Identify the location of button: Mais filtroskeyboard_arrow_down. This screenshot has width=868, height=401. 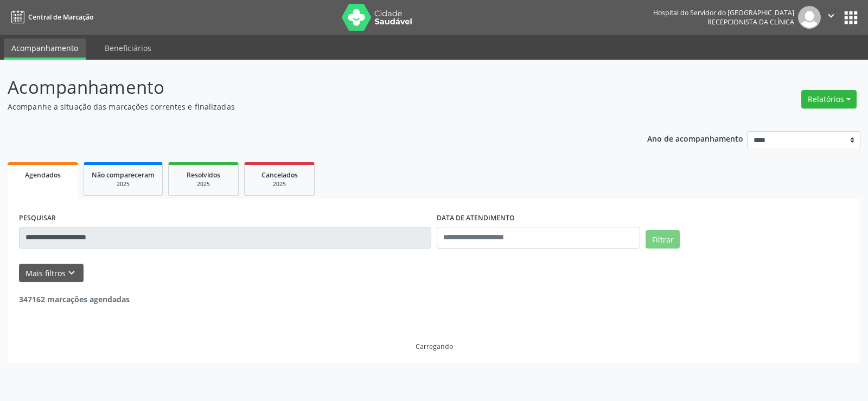
(51, 273).